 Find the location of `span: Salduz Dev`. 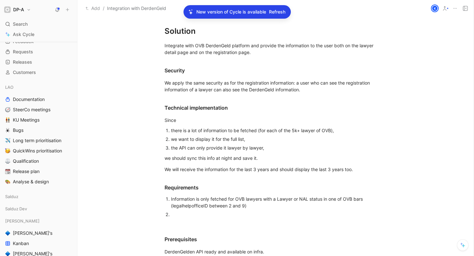

span: Salduz Dev is located at coordinates (16, 209).